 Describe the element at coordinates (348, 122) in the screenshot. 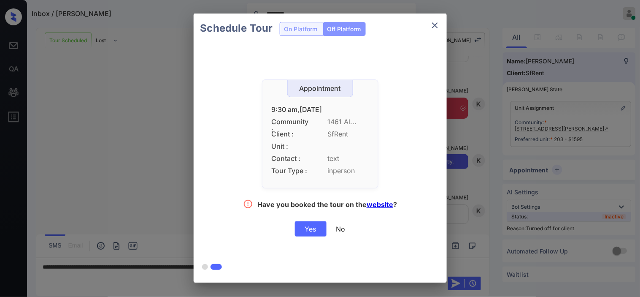

I see `span: 1461 Al...` at that location.